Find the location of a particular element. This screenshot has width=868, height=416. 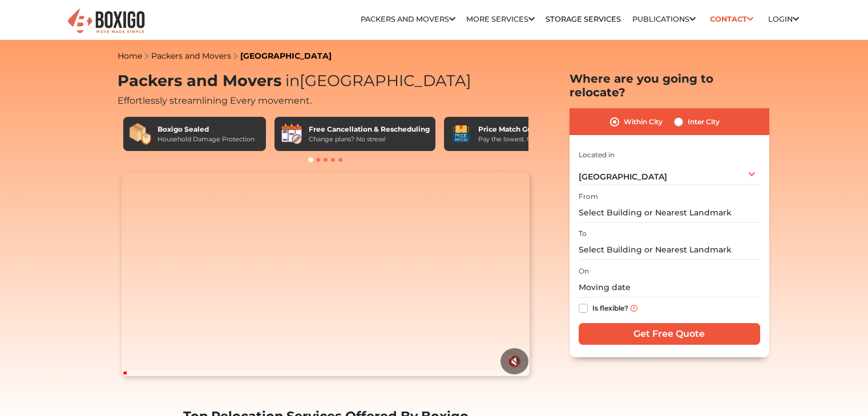

label: On is located at coordinates (584, 272).